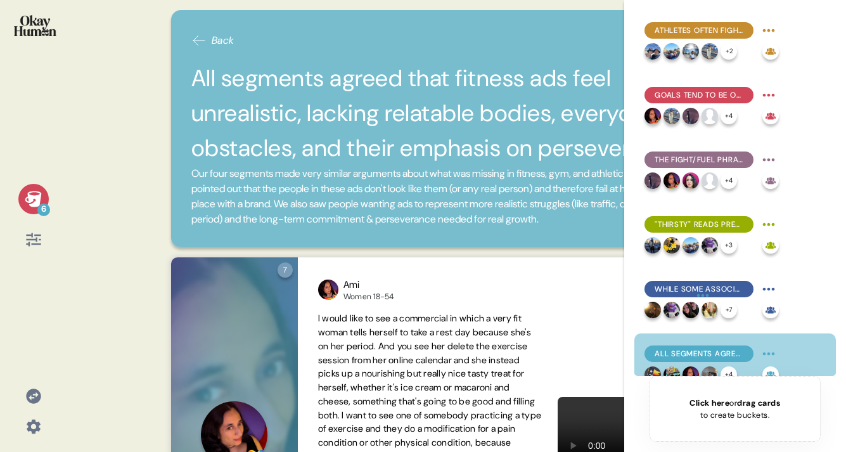 The width and height of the screenshot is (846, 452). I want to click on img: profilepic_7224856957543246.jpg, so click(691, 51).